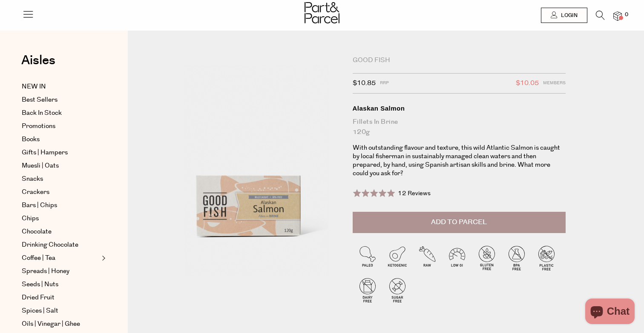 Image resolution: width=644 pixels, height=333 pixels. Describe the element at coordinates (61, 312) in the screenshot. I see `a: Spices | Salt` at that location.